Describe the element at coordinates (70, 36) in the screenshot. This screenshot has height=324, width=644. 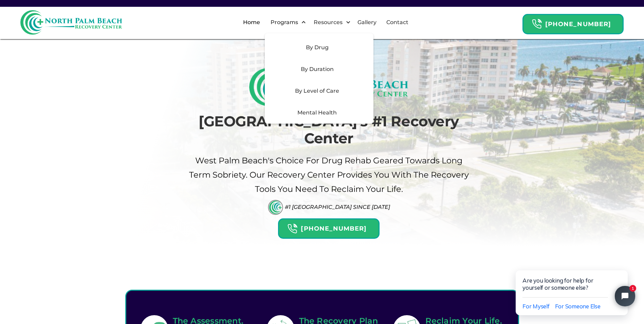
I see `div: Are you looking for help for yourself or someone else?` at that location.